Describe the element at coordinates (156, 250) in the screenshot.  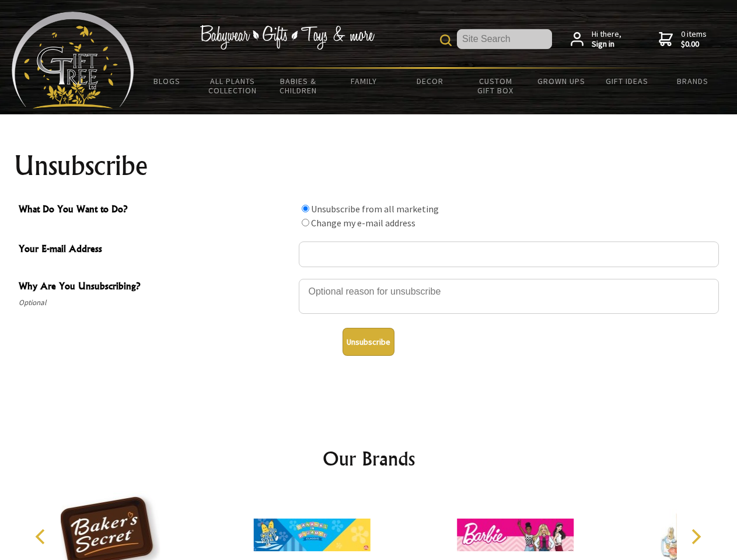
I see `span: Your E-mail Address` at that location.